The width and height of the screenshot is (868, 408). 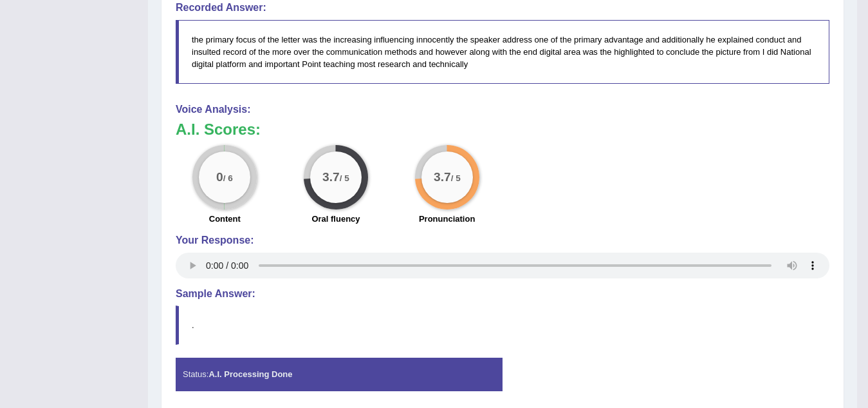 I want to click on blockquote: the primary focus of the letter was the increasing influencing innocently the speaker address one..., so click(x=503, y=52).